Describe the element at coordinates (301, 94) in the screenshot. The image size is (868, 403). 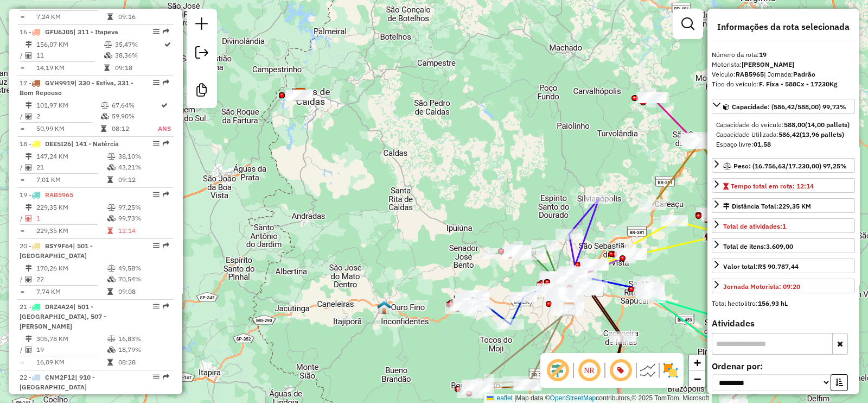
I see `img: CDD Poços de Caldas` at that location.